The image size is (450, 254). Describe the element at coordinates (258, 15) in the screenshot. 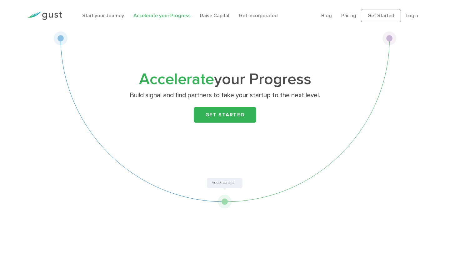

I see `a: Get Incorporated` at that location.